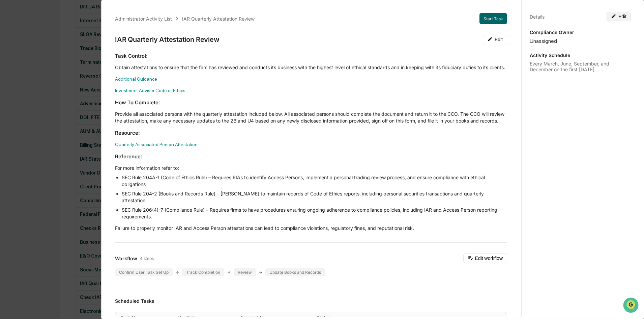 The height and width of the screenshot is (319, 644). Describe the element at coordinates (25, 101) in the screenshot. I see `a: 🔎Data Lookup` at that location.